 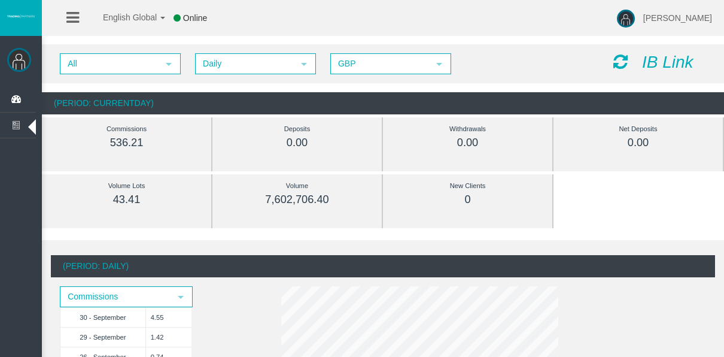 What do you see at coordinates (195, 18) in the screenshot?
I see `span: Online` at bounding box center [195, 18].